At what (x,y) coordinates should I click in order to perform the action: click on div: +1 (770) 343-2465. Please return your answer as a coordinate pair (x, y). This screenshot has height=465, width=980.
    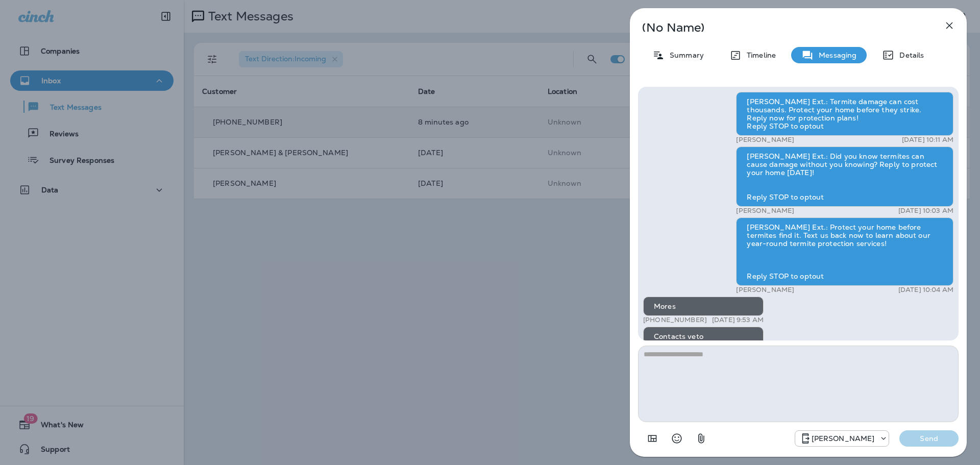
    Looking at the image, I should click on (842, 439).